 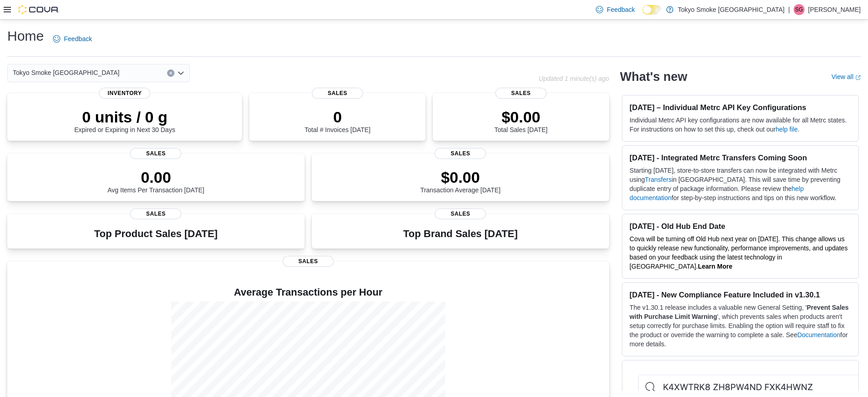 What do you see at coordinates (124, 94) in the screenshot?
I see `span: Inventory` at bounding box center [124, 94].